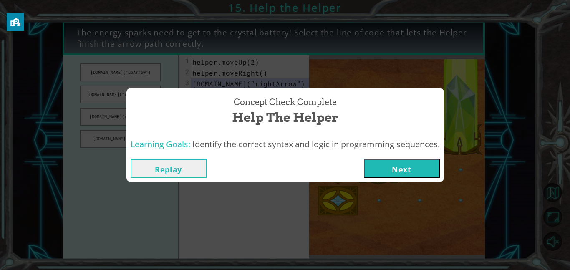  I want to click on button: Replay, so click(168, 168).